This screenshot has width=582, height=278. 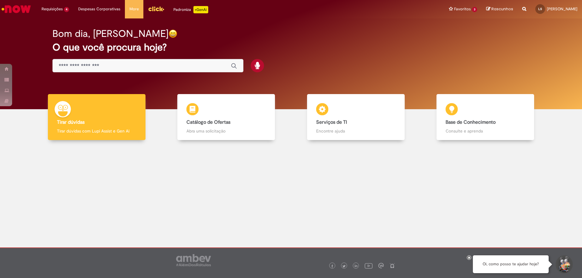 What do you see at coordinates (344, 267) in the screenshot?
I see `img: logo_footer_twitter.png` at bounding box center [344, 267].